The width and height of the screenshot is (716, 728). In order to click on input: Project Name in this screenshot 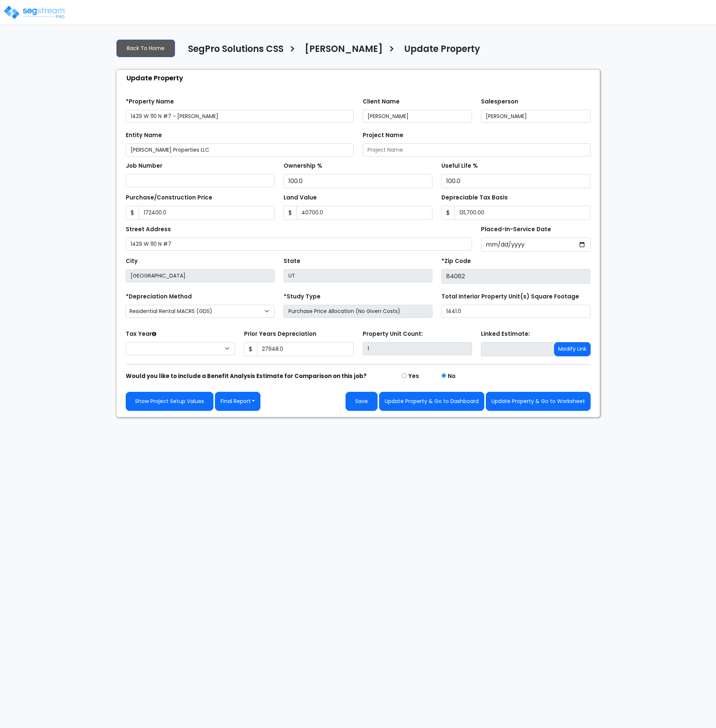, I will do `click(476, 150)`.